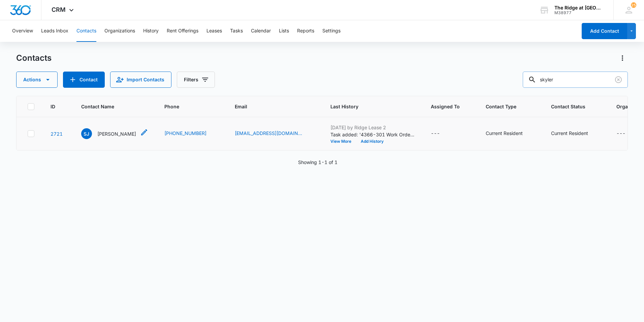 The width and height of the screenshot is (644, 322). Describe the element at coordinates (86, 31) in the screenshot. I see `button: Contacts` at that location.